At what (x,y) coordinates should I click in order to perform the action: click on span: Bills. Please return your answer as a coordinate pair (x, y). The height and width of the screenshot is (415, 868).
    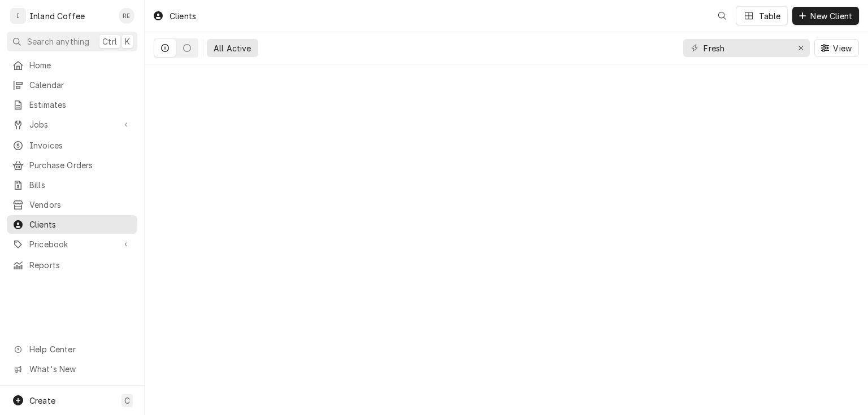
    Looking at the image, I should click on (80, 185).